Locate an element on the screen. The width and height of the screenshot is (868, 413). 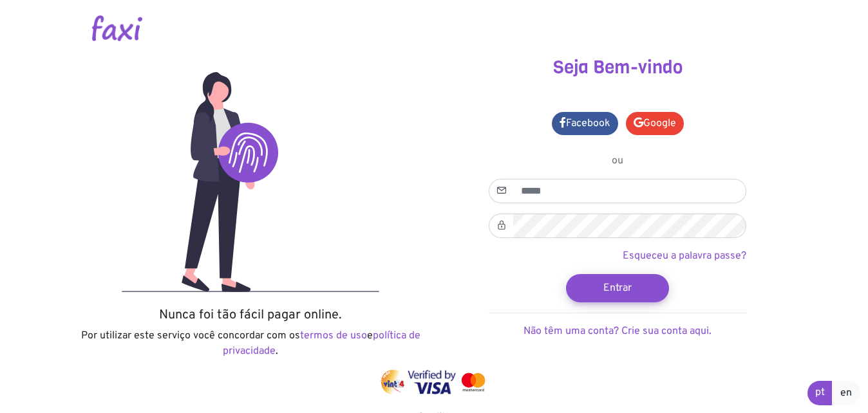
a: Esqueceu a palavra passe? is located at coordinates (685, 256).